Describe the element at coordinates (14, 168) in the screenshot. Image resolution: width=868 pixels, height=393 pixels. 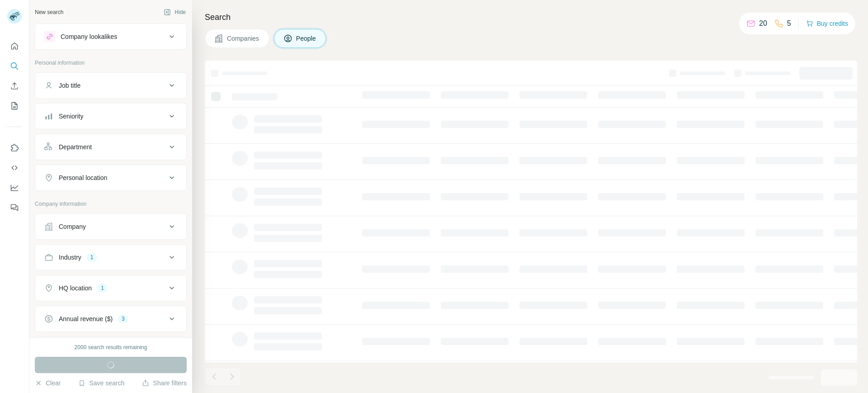
I see `button: Use Surfe API` at that location.